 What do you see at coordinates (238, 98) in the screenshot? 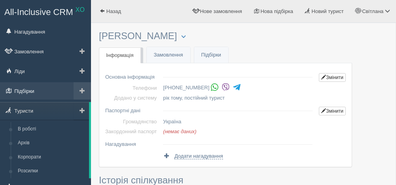
I see `td: , постійний турист` at bounding box center [238, 98].